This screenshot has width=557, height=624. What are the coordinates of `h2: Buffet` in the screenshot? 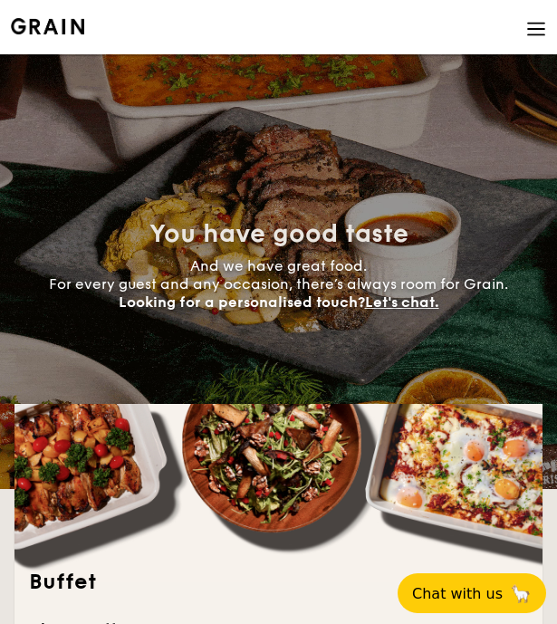 It's located at (278, 582).